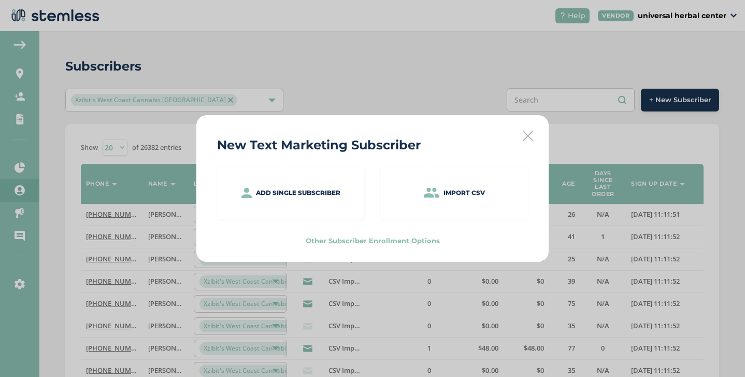  I want to click on div: Chat Widget, so click(719, 352).